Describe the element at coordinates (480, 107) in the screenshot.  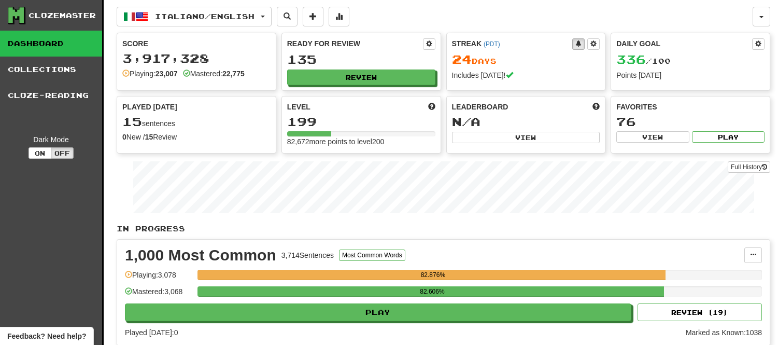
I see `span: Leaderboard` at that location.